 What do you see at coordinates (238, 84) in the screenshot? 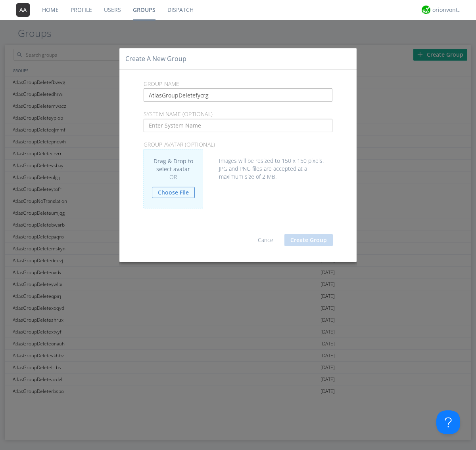
I see `p: Group Name` at bounding box center [238, 84].